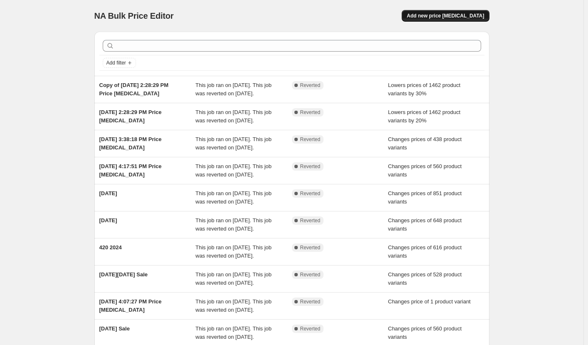 Image resolution: width=588 pixels, height=345 pixels. What do you see at coordinates (425, 278) in the screenshot?
I see `span: Changes prices of 528 product variants` at bounding box center [425, 278].